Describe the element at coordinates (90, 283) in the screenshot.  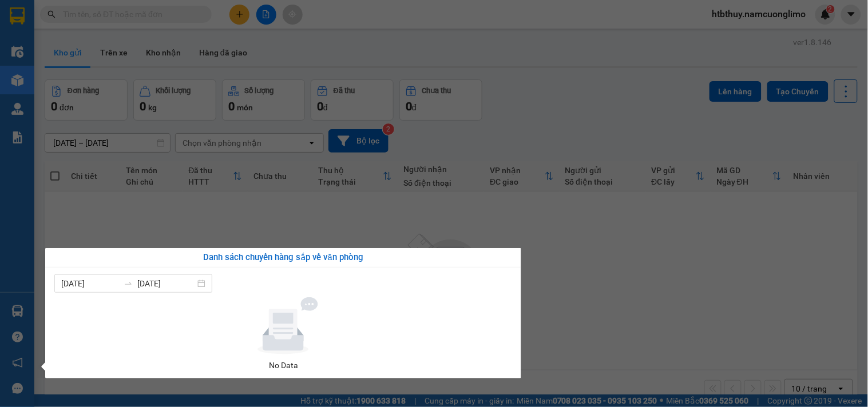
I see `input: Từ ngày` at that location.